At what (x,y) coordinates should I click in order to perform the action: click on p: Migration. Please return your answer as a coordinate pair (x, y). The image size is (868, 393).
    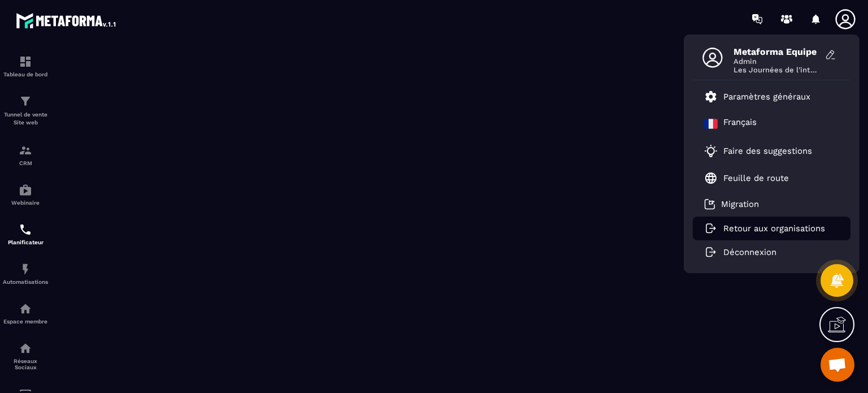
    Looking at the image, I should click on (740, 204).